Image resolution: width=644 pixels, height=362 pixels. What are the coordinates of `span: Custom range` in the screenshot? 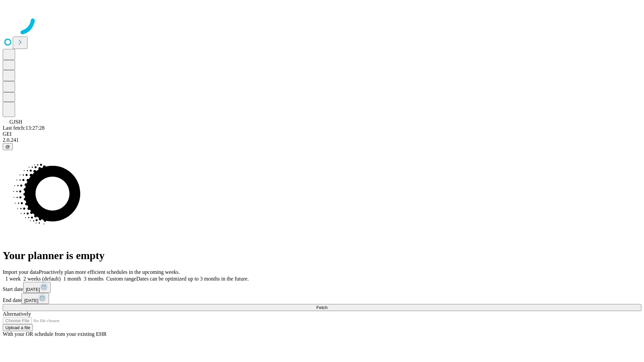 It's located at (121, 279).